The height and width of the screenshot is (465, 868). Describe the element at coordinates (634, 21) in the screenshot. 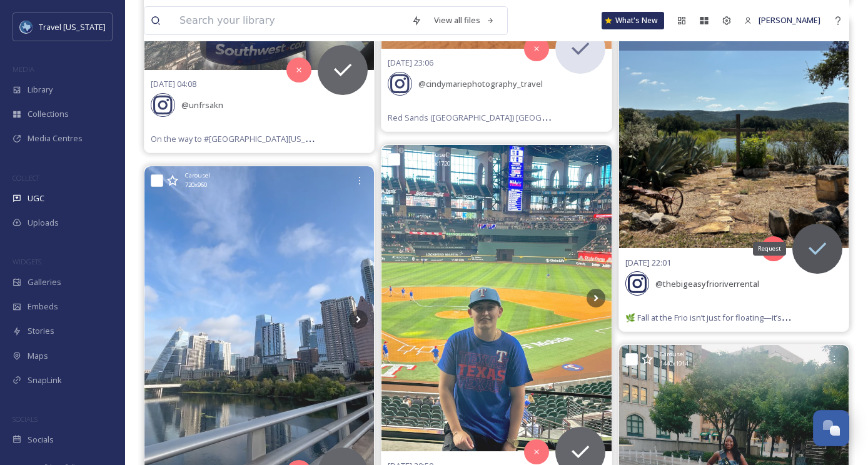

I see `a: What's New` at that location.